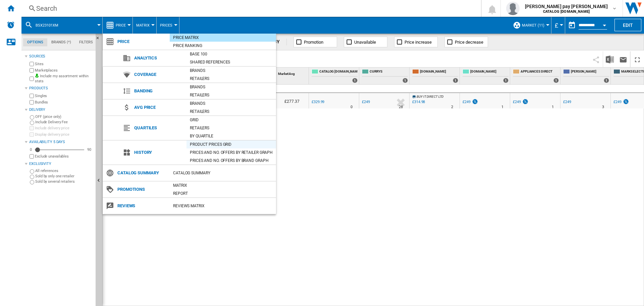 This screenshot has width=644, height=306. What do you see at coordinates (142, 205) in the screenshot?
I see `span: Reviews` at bounding box center [142, 205].